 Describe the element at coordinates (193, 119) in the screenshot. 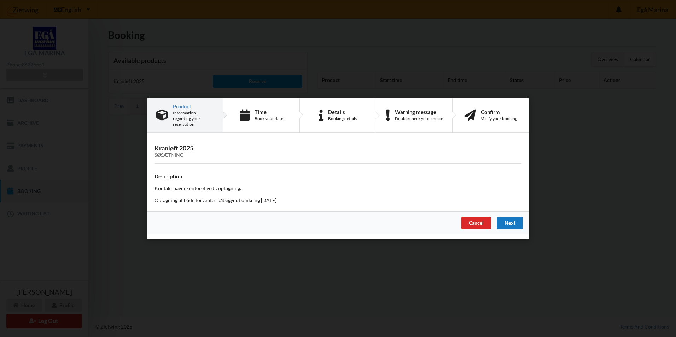

I see `div: Information regarding your reservation` at that location.